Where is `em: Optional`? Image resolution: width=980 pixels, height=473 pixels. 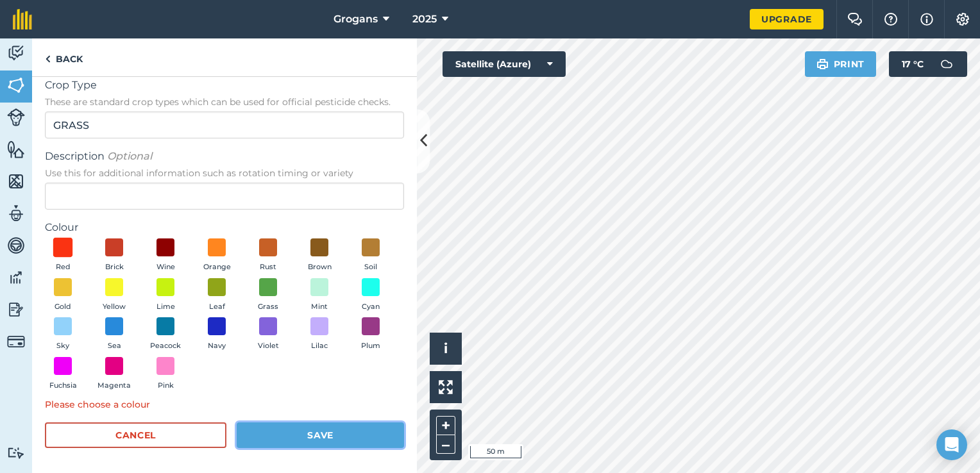 em: Optional is located at coordinates (130, 156).